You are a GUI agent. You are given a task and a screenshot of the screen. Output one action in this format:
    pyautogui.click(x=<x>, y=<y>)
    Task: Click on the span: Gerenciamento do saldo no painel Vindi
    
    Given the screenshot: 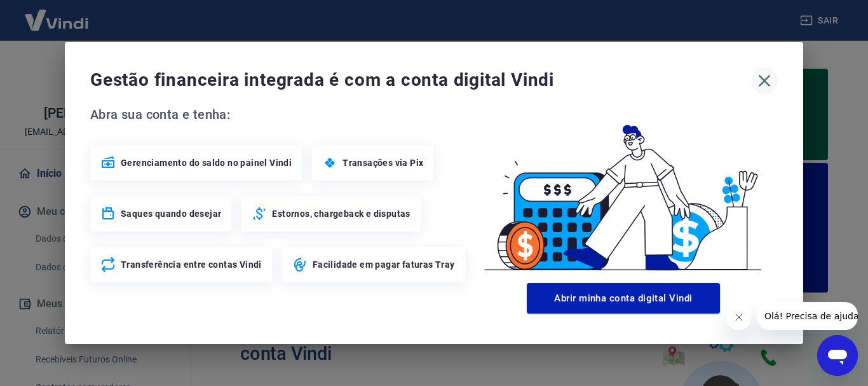 What is the action you would take?
    pyautogui.click(x=206, y=163)
    